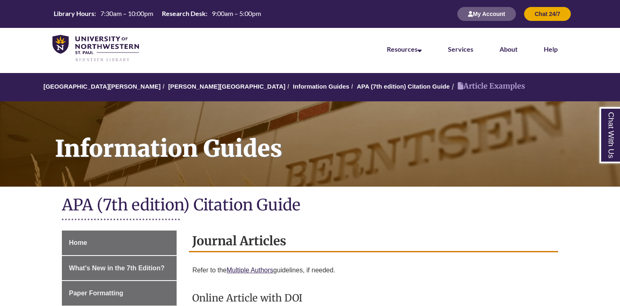 The width and height of the screenshot is (620, 306). I want to click on h1: Information Guides, so click(333, 139).